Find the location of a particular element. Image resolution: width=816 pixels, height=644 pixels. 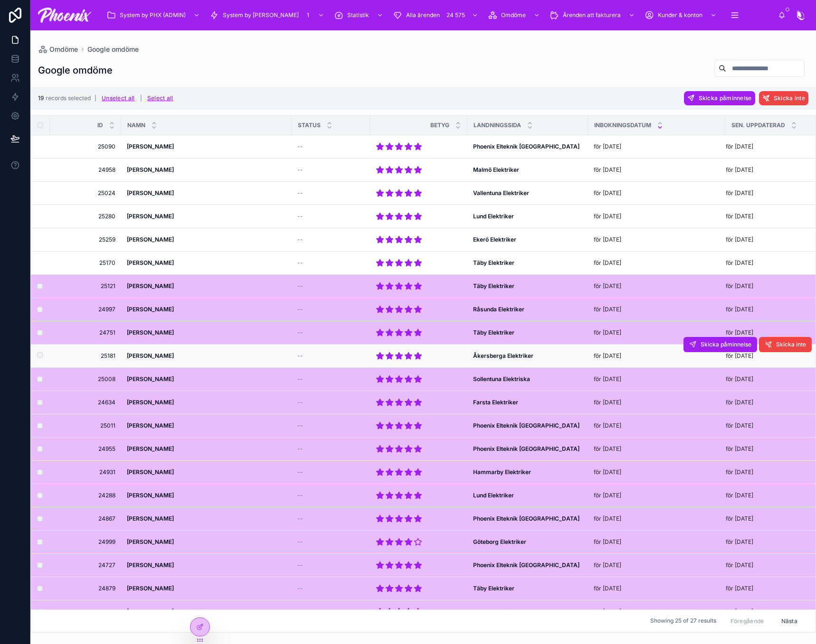

a: 25121 is located at coordinates (89, 287).